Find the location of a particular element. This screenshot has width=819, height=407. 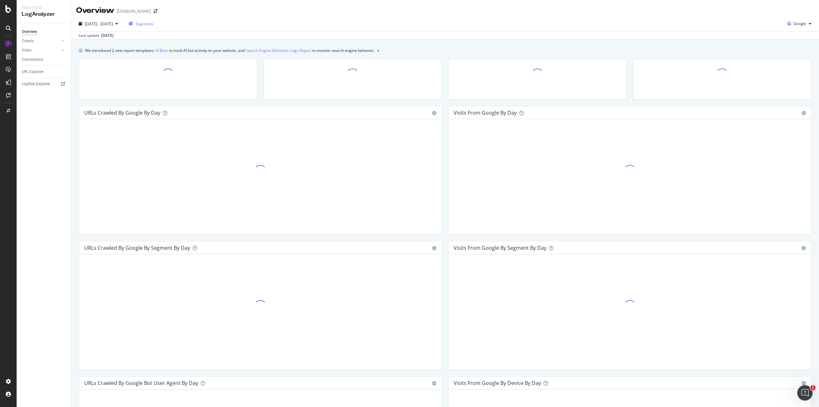

button: close banner is located at coordinates (378, 50).